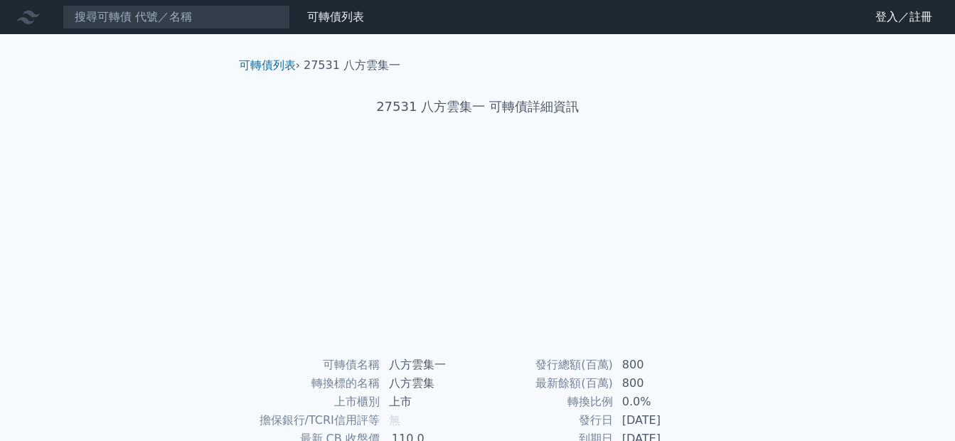 This screenshot has height=441, width=955. I want to click on span: 無, so click(395, 420).